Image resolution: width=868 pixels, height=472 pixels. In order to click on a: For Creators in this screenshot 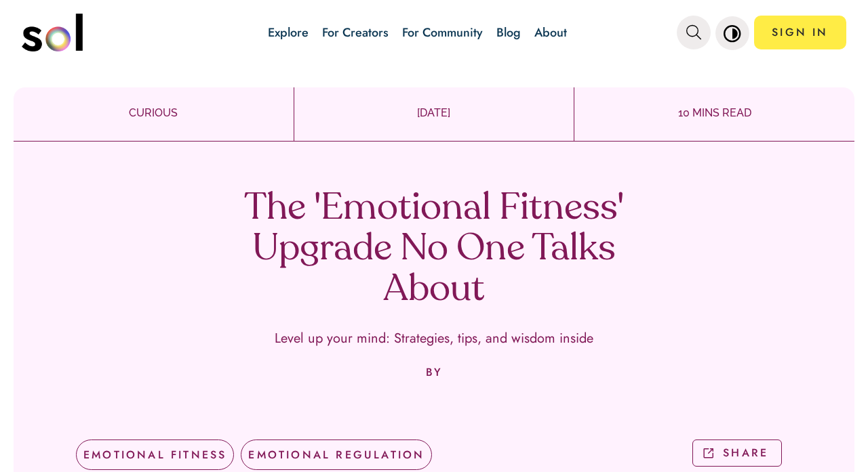, I will do `click(355, 33)`.